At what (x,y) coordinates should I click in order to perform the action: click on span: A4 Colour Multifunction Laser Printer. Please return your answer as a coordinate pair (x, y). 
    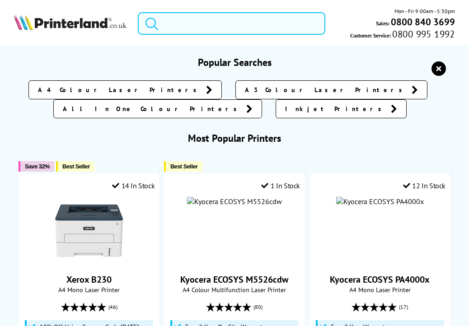
    Looking at the image, I should click on (235, 290).